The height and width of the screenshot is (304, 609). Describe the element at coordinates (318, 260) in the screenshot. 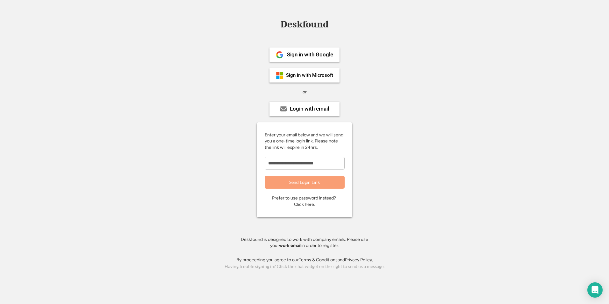

I see `a: Terms & Conditions` at that location.